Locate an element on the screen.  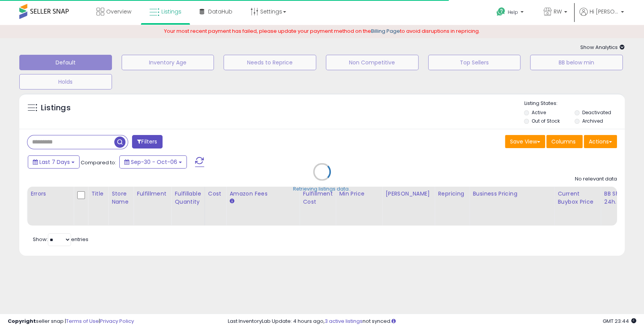
span: Your most recent payment has failed, please update your payment method on the to avoid disruption... is located at coordinates (322, 31).